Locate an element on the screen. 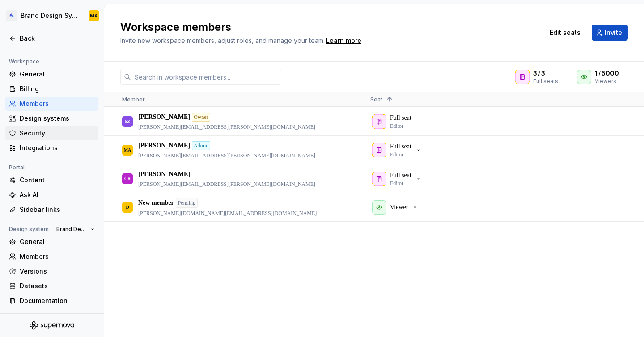 The image size is (644, 337). a: Learn more is located at coordinates (344, 41).